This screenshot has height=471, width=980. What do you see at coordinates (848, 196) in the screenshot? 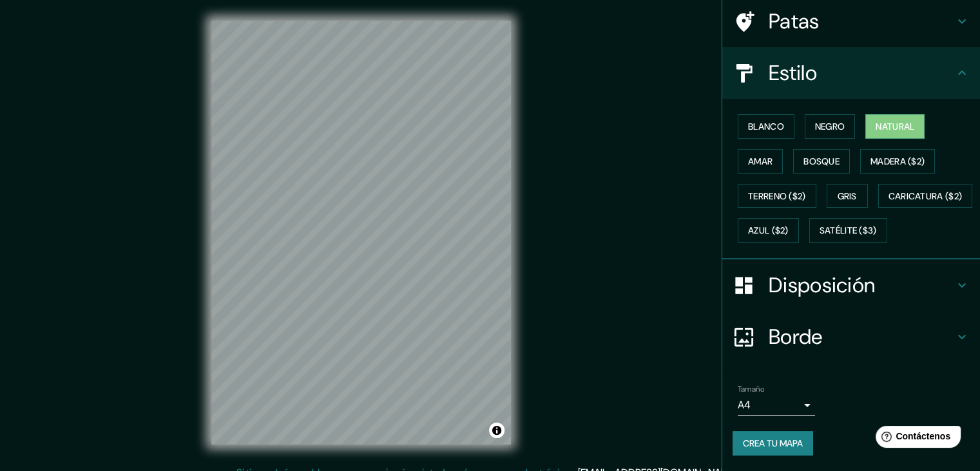
I see `font: Gris` at bounding box center [848, 196].